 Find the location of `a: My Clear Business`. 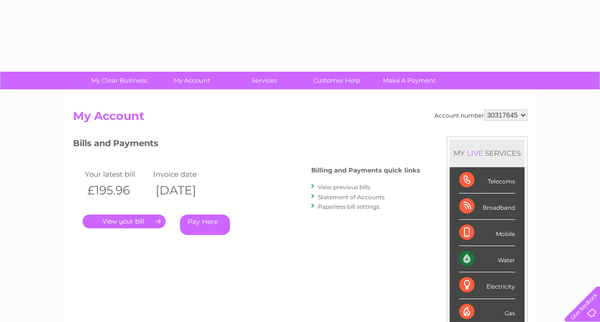

a: My Clear Business is located at coordinates (119, 80).